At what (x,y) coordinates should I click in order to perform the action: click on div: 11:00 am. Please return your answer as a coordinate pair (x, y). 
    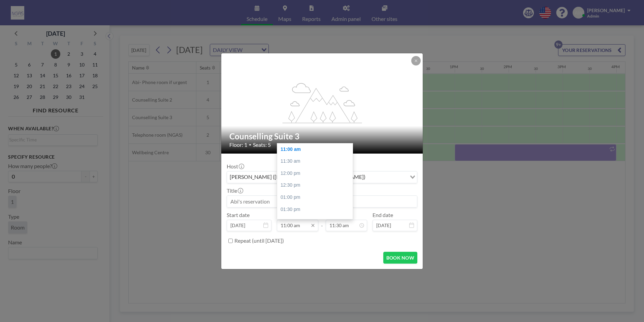
    Looking at the image, I should click on (317, 149).